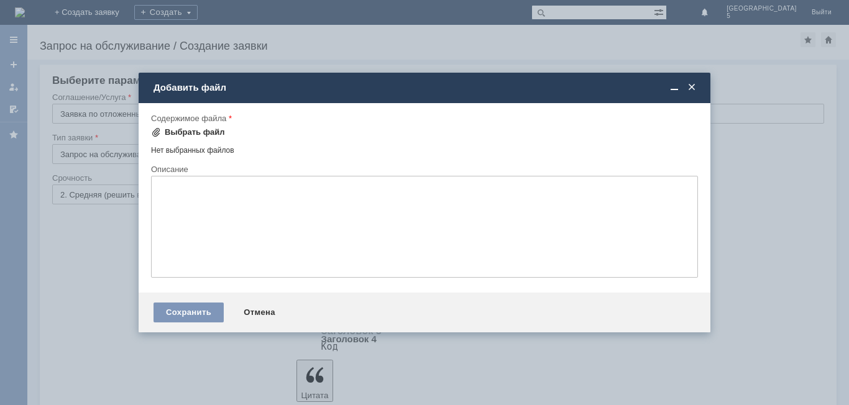 The image size is (849, 405). I want to click on div: Нет выбранных файлов, so click(425, 148).